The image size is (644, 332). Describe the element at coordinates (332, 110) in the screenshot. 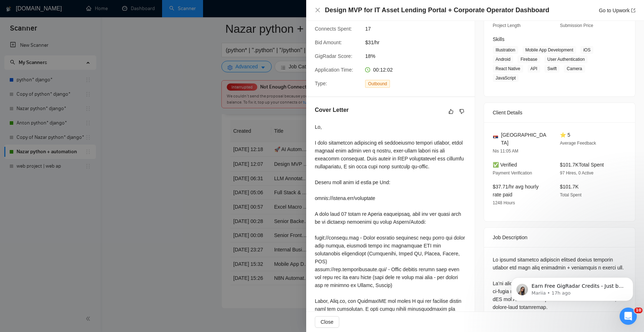

I see `h5: Cover Letter` at that location.